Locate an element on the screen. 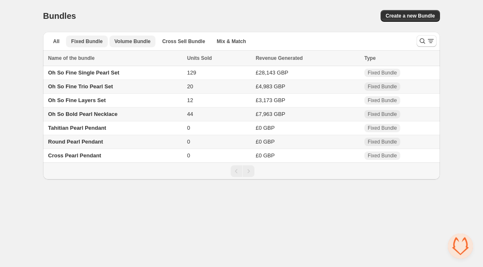  span: Oh So Bold Pearl Necklace is located at coordinates (83, 114).